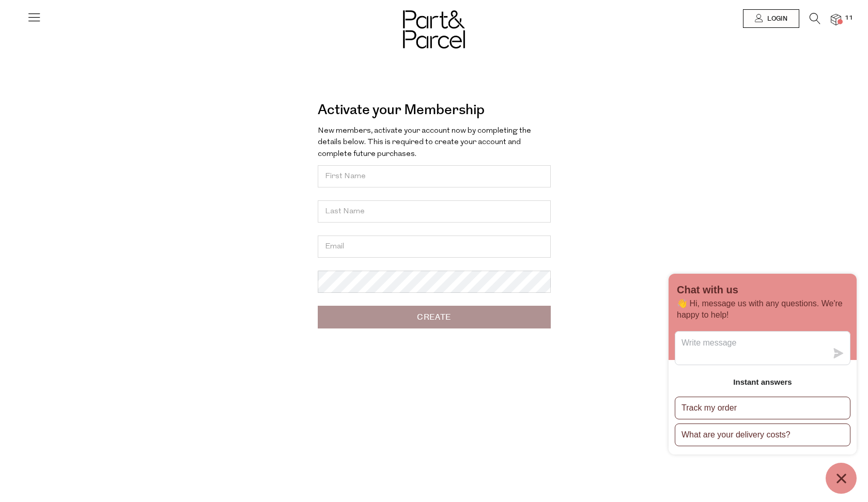 This screenshot has width=868, height=502. I want to click on a: Login, so click(771, 19).